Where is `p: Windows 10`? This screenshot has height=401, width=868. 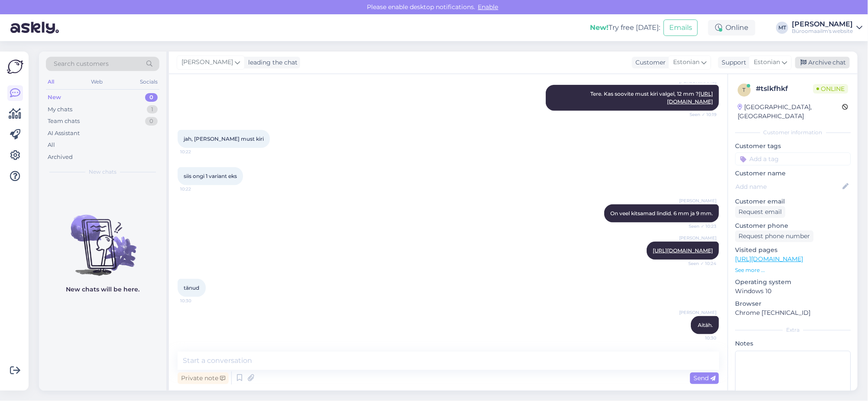 p: Windows 10 is located at coordinates (793, 291).